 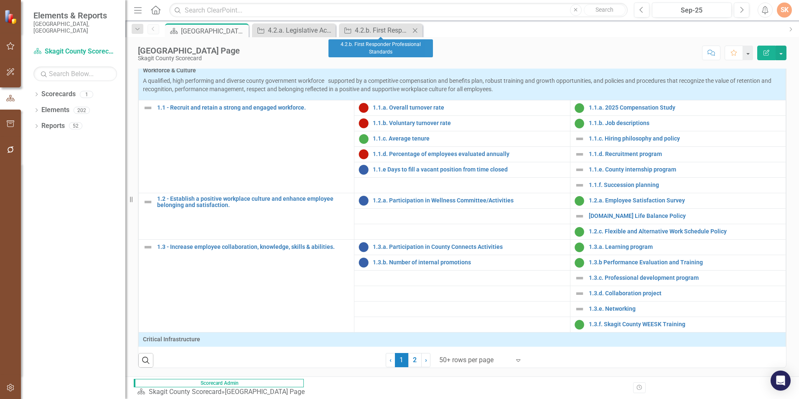 What do you see at coordinates (11, 17) in the screenshot?
I see `img: ClearPoint Strategy` at bounding box center [11, 17].